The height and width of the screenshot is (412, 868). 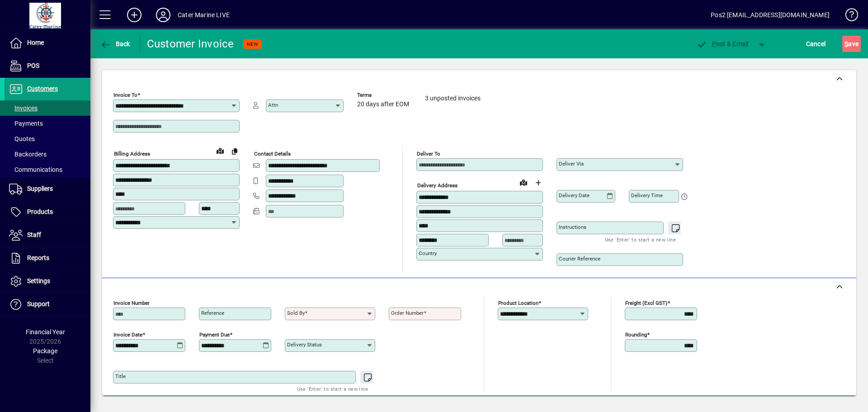 I want to click on a: Communications, so click(x=48, y=170).